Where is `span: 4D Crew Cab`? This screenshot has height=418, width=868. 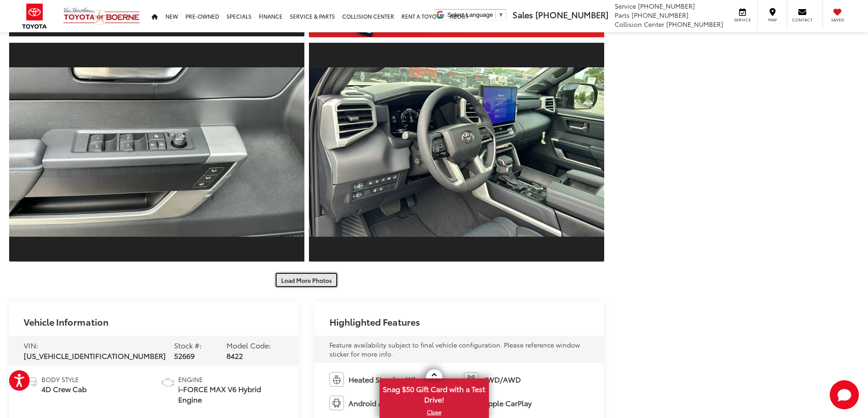
span: 4D Crew Cab is located at coordinates (64, 389).